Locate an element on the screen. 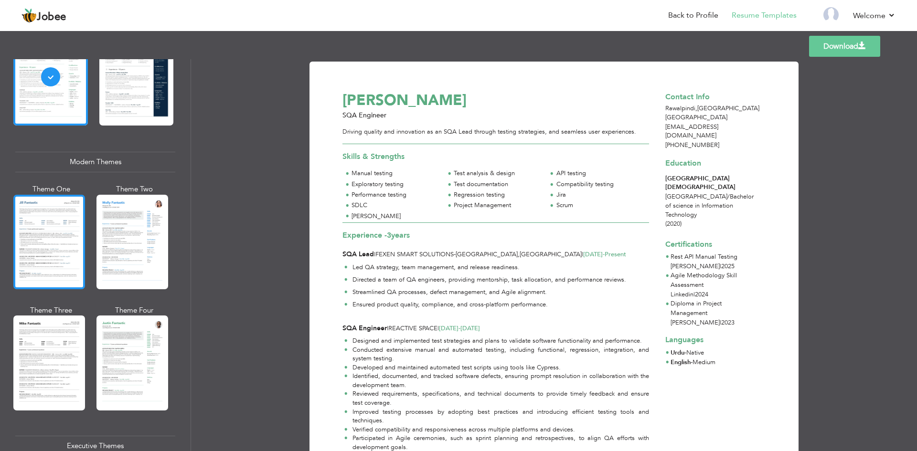 The width and height of the screenshot is (917, 451). div: Experience - is located at coordinates (496, 236).